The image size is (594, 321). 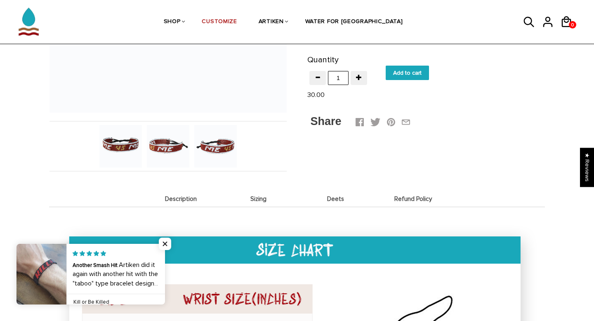 I want to click on span: 0, so click(x=572, y=25).